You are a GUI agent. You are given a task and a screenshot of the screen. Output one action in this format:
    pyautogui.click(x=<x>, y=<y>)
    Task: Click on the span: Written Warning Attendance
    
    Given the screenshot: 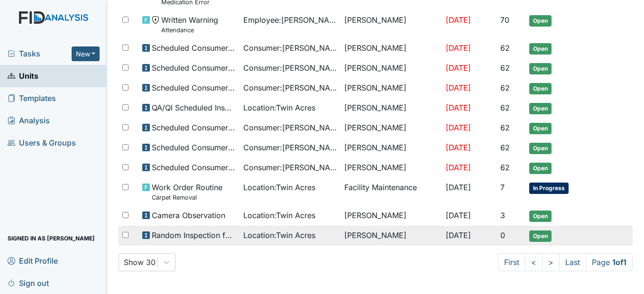 What is the action you would take?
    pyautogui.click(x=189, y=24)
    